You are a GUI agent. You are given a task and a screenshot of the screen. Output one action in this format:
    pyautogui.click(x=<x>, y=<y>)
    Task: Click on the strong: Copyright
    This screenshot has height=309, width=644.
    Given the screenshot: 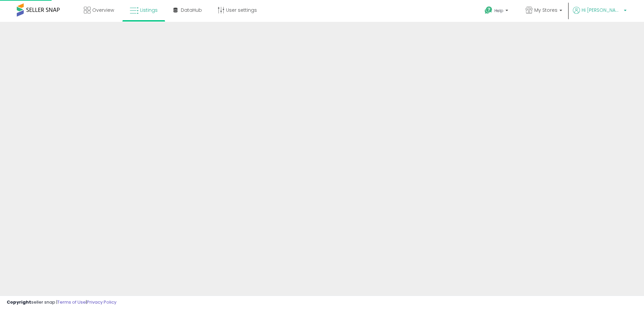 What is the action you would take?
    pyautogui.click(x=19, y=301)
    